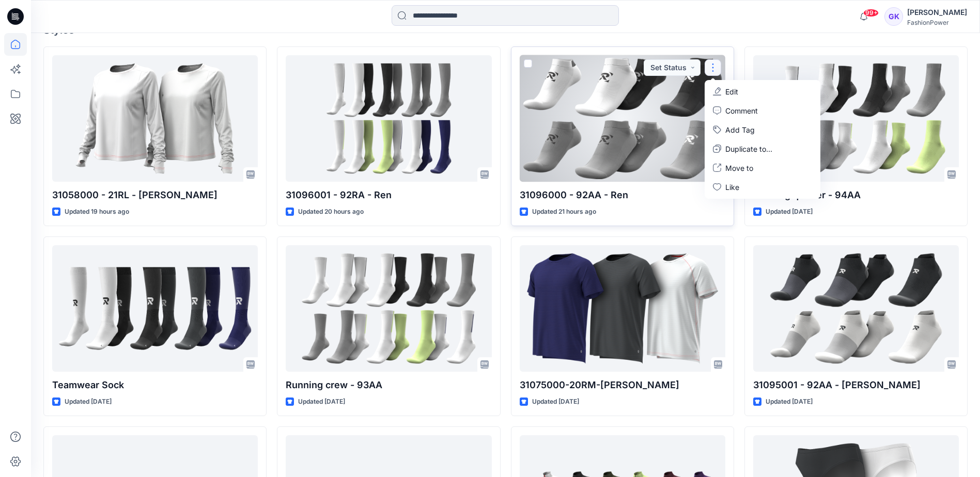  I want to click on a: 31095001 - 92AA - Vance, so click(856, 308).